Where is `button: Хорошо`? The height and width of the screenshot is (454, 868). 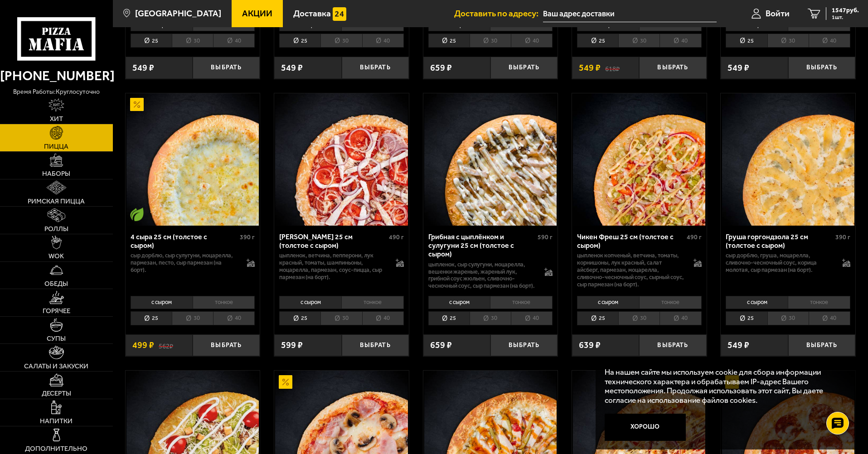 button: Хорошо is located at coordinates (645, 427).